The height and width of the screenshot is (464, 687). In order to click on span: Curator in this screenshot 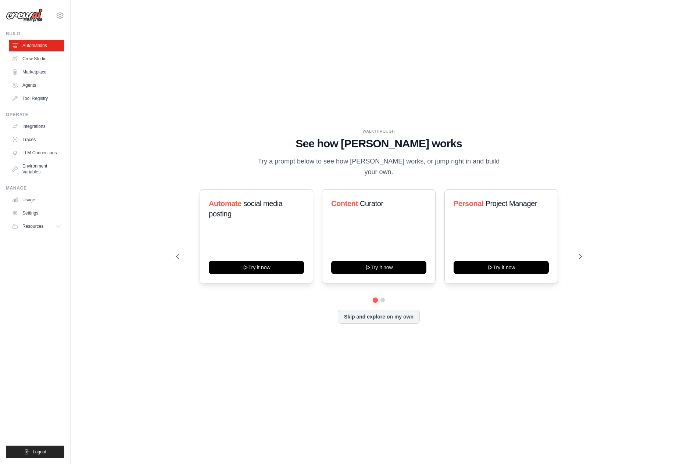, I will do `click(371, 204)`.